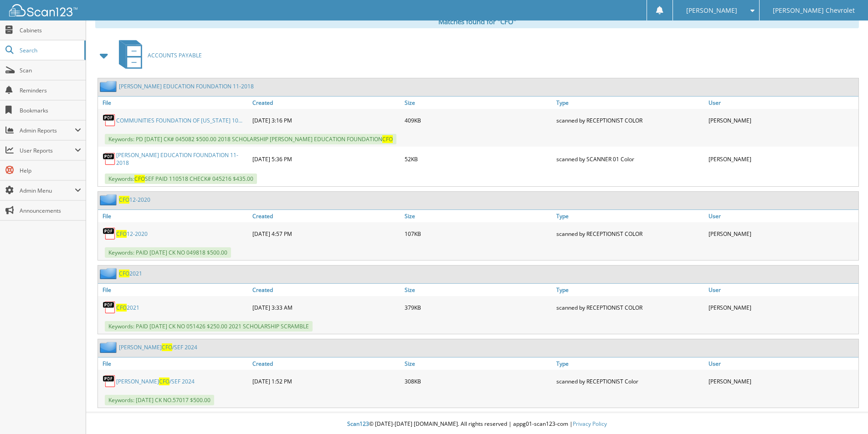  What do you see at coordinates (50, 50) in the screenshot?
I see `span: Search` at bounding box center [50, 50].